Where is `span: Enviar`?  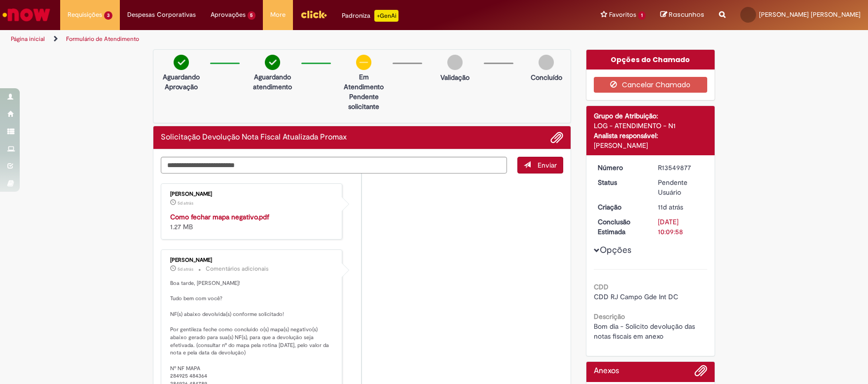 span: Enviar is located at coordinates (547, 165).